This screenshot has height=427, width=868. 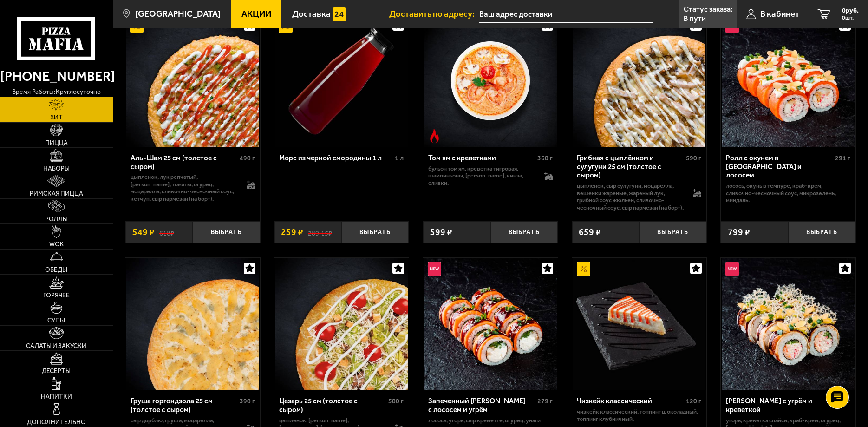 I want to click on span: 120 г, so click(x=693, y=400).